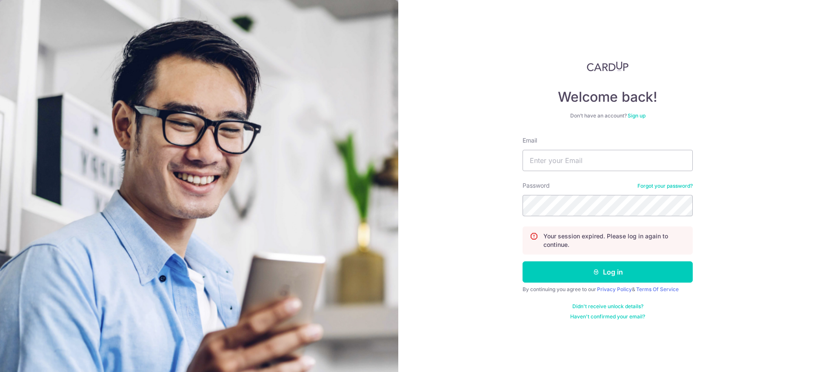 This screenshot has width=817, height=372. Describe the element at coordinates (608, 161) in the screenshot. I see `input: Enter your Email` at that location.